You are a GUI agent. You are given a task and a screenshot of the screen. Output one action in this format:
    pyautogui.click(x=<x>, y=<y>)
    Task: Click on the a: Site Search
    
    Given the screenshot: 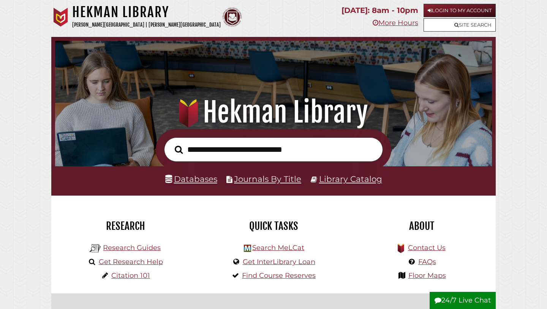 What is the action you would take?
    pyautogui.click(x=460, y=25)
    